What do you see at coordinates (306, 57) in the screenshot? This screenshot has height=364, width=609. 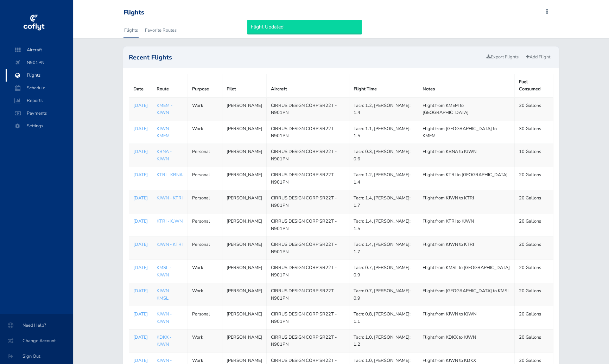 I see `h2: Recent Flights` at bounding box center [306, 57].